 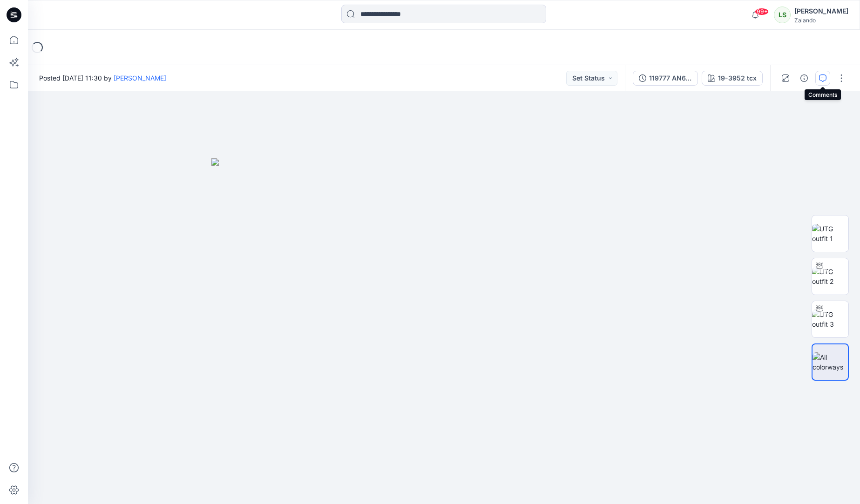 I want to click on img: UTG outfit 3, so click(x=830, y=319).